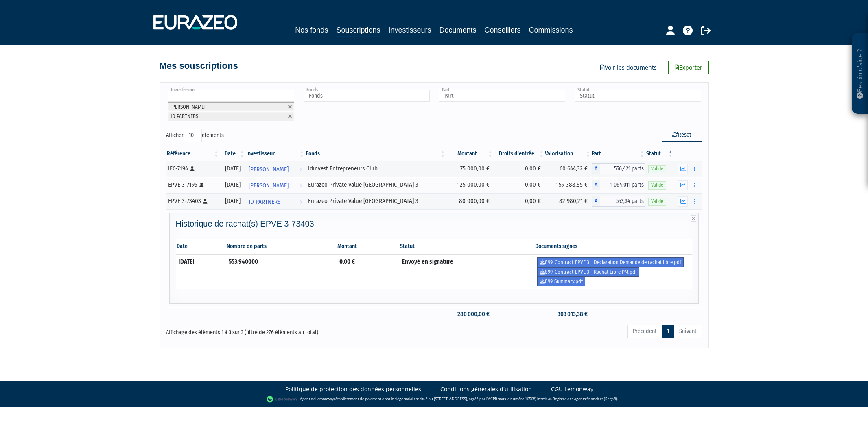  I want to click on img: 1732889491-logotype_eurazeo_blanc_rvb.png, so click(196, 22).